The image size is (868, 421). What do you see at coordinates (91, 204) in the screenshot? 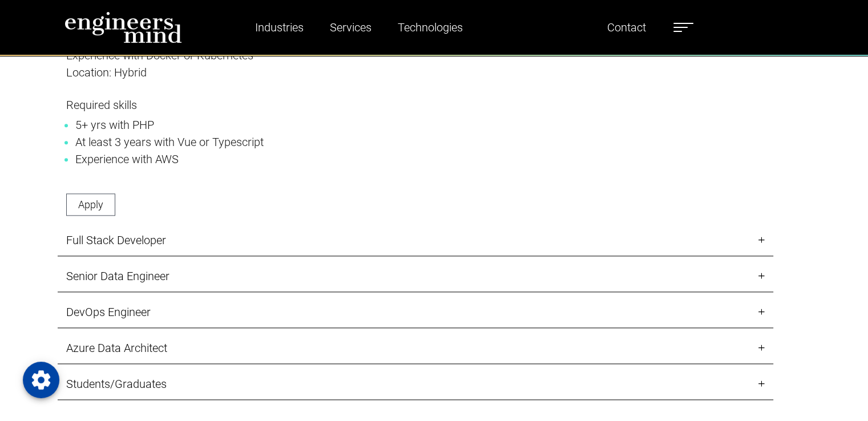
I see `a: Apply` at bounding box center [91, 204].